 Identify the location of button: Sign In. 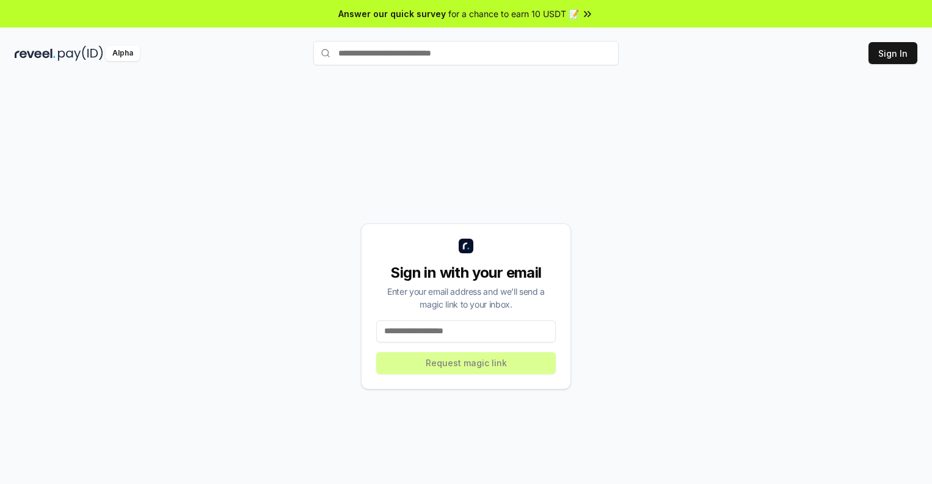
(893, 53).